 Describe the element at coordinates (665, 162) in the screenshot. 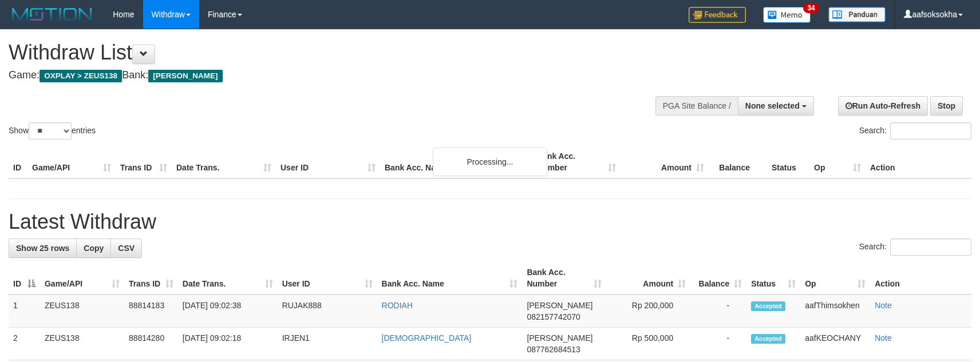

I see `th: Amount` at that location.